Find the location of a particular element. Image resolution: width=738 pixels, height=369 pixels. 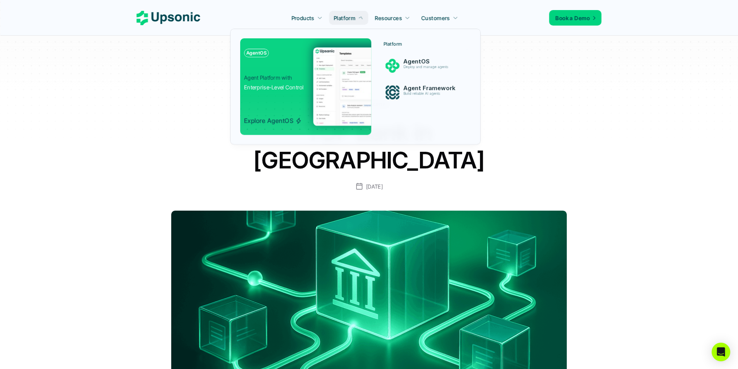

p: Getting Started is located at coordinates (369, 104).